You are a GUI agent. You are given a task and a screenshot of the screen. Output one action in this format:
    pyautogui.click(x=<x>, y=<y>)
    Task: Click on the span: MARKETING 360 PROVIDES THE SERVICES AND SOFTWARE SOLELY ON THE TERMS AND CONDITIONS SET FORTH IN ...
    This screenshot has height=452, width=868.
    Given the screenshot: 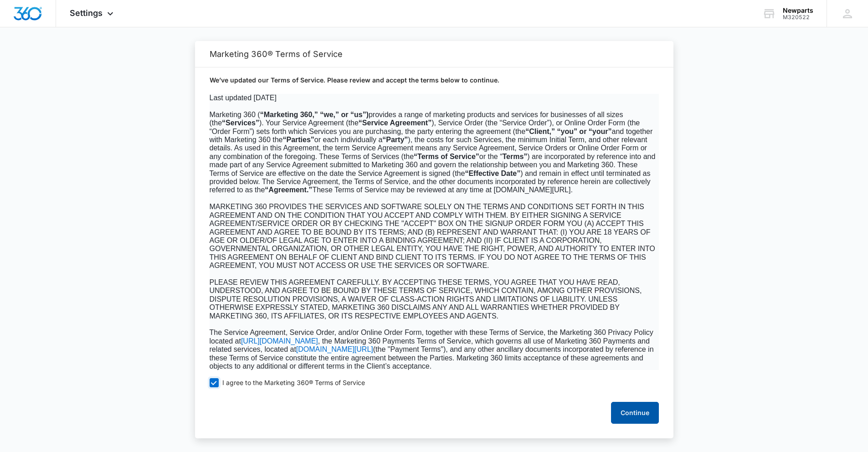 What is the action you would take?
    pyautogui.click(x=433, y=236)
    